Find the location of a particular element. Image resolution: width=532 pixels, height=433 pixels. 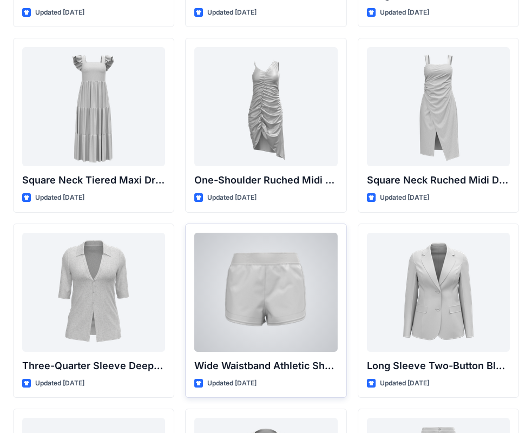

a: Square Neck Ruched Midi Dress with Asymmetrical Hem is located at coordinates (439, 107).